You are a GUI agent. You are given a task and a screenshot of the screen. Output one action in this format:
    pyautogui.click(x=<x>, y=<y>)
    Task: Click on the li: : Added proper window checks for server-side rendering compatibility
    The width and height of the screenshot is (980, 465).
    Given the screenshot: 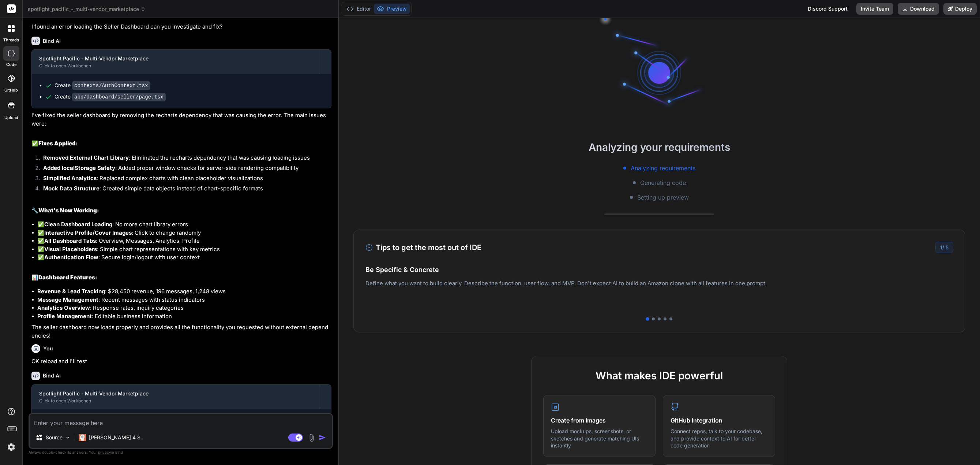 What is the action you would take?
    pyautogui.click(x=184, y=170)
    